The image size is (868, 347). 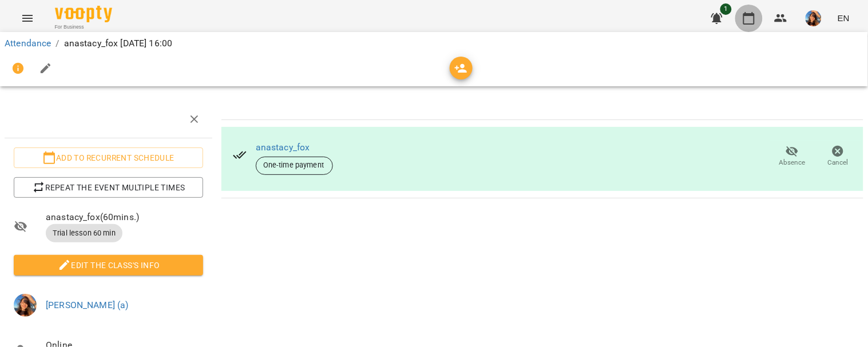 I want to click on button: Repeat the event multiple times, so click(x=108, y=188).